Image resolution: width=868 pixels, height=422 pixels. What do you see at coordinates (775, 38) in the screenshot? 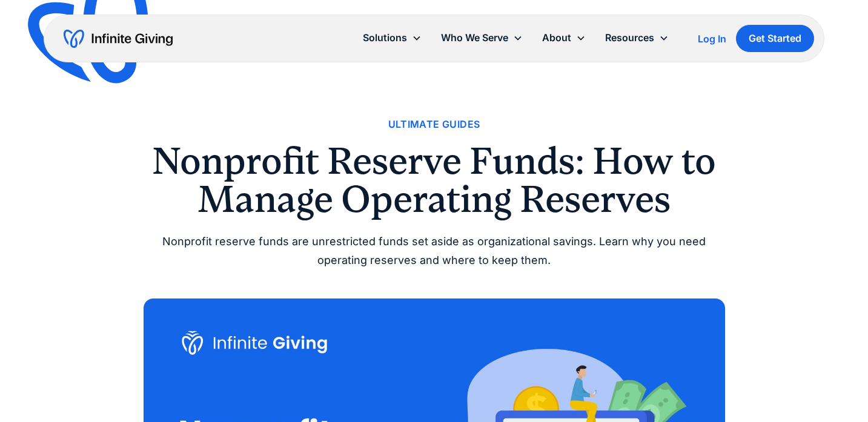
I see `a: Get Started` at bounding box center [775, 38].